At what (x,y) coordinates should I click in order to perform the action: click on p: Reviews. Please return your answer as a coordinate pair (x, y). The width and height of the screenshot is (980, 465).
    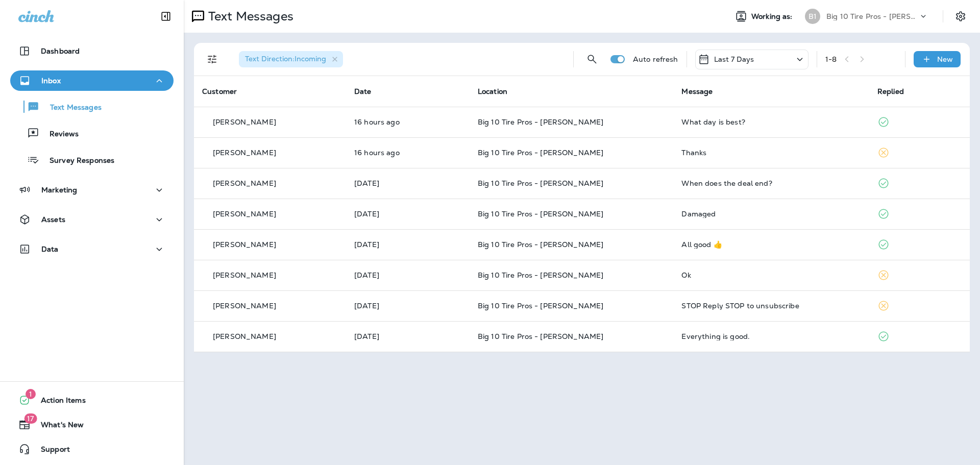
    Looking at the image, I should click on (59, 134).